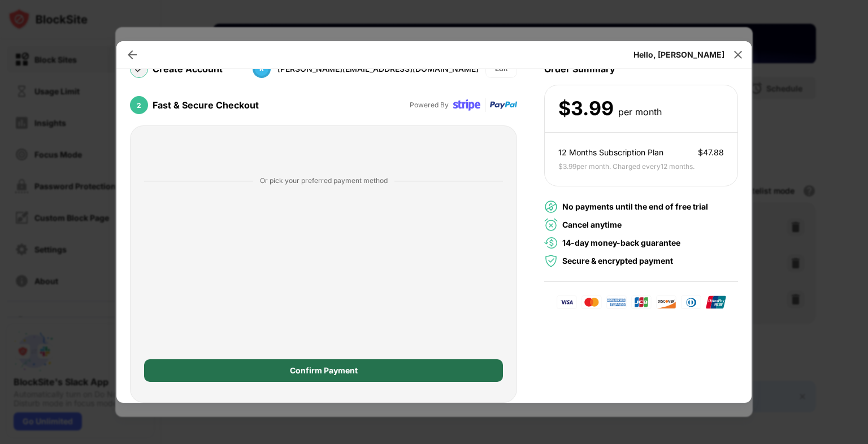  What do you see at coordinates (592, 302) in the screenshot?
I see `img: master-card.svg` at bounding box center [592, 302].